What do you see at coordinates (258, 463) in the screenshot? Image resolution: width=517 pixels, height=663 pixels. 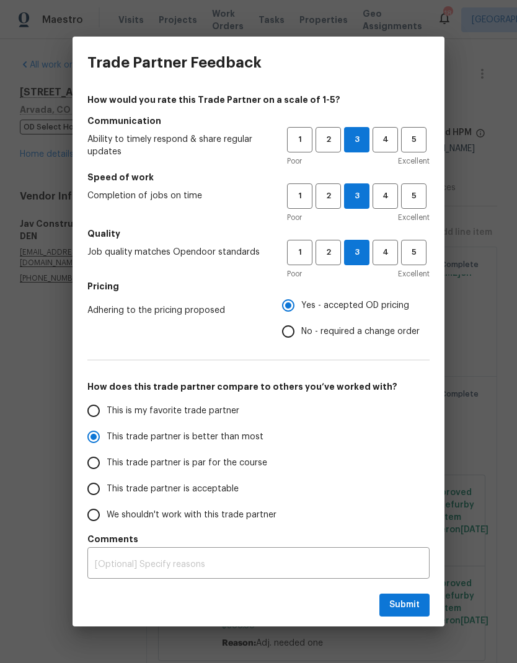 I see `div: How does this trade partner compare to others you’ve worked with?` at bounding box center [258, 463].